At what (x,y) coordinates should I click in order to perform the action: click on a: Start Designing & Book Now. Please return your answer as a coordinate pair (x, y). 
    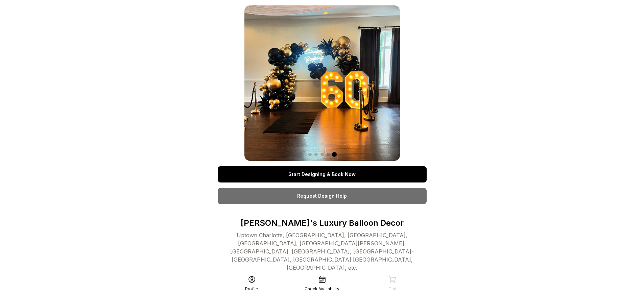
    Looking at the image, I should click on (322, 175).